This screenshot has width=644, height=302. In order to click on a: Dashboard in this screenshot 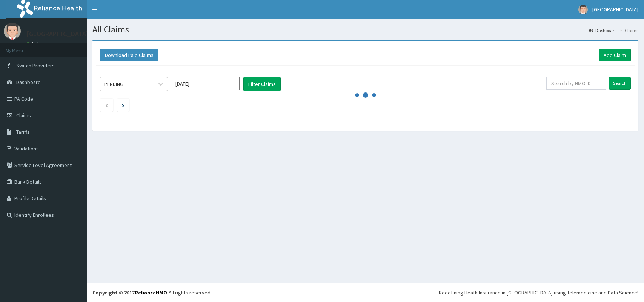, I will do `click(603, 30)`.